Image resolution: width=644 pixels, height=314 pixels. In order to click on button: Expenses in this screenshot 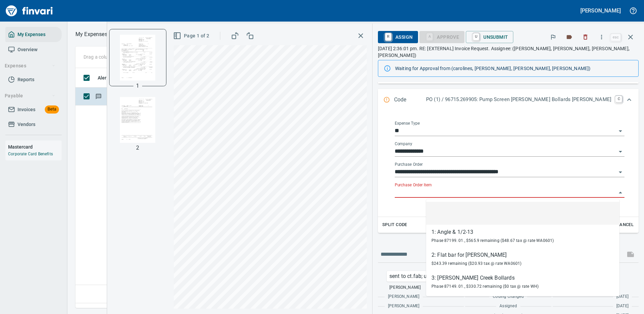, I will do `click(30, 66)`.